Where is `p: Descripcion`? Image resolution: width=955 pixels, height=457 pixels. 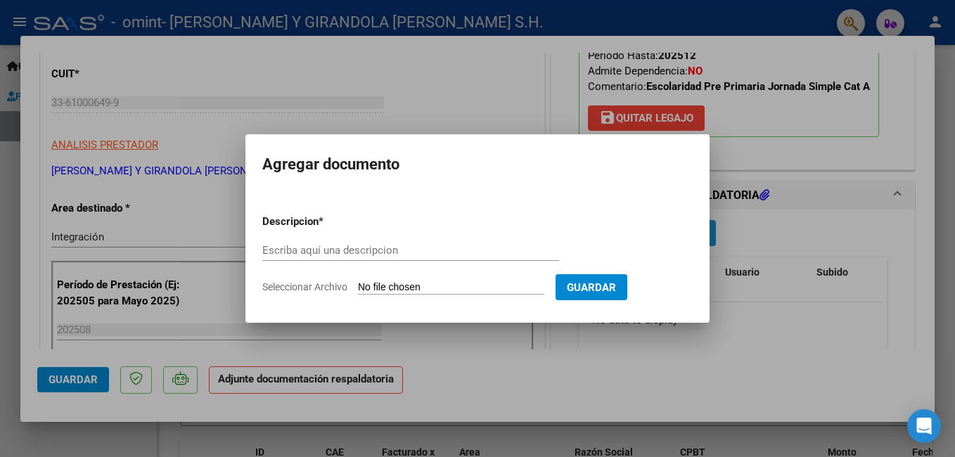 p: Descripcion is located at coordinates (327, 222).